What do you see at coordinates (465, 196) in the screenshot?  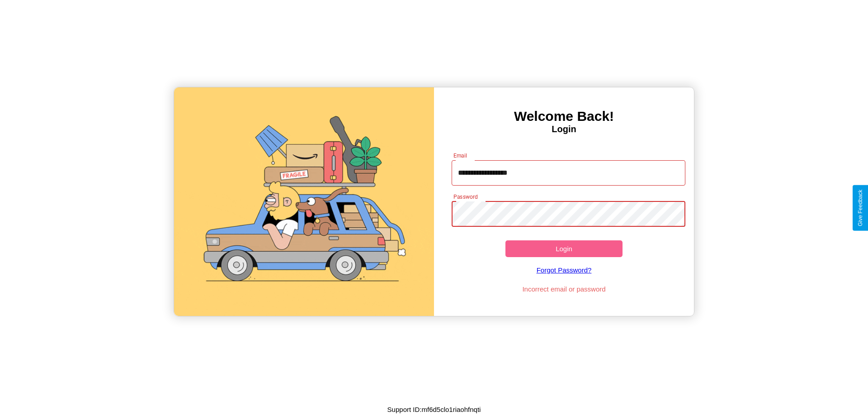 I see `label: Password` at bounding box center [465, 196].